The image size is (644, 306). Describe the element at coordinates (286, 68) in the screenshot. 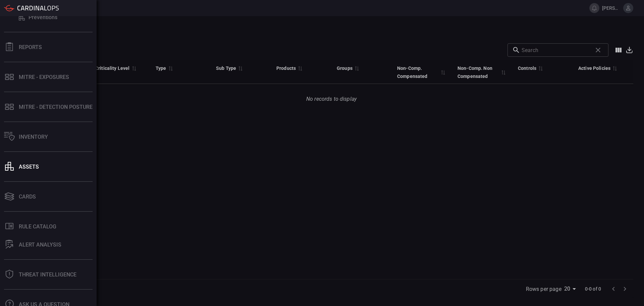

I see `div: Products` at that location.